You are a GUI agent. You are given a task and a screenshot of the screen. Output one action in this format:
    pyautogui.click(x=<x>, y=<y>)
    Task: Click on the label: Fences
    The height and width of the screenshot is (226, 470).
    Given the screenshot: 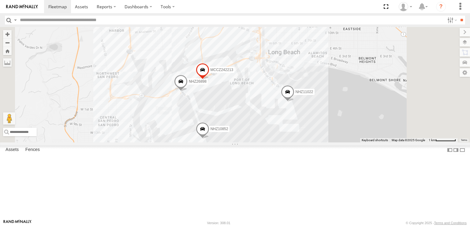 What is the action you would take?
    pyautogui.click(x=32, y=150)
    